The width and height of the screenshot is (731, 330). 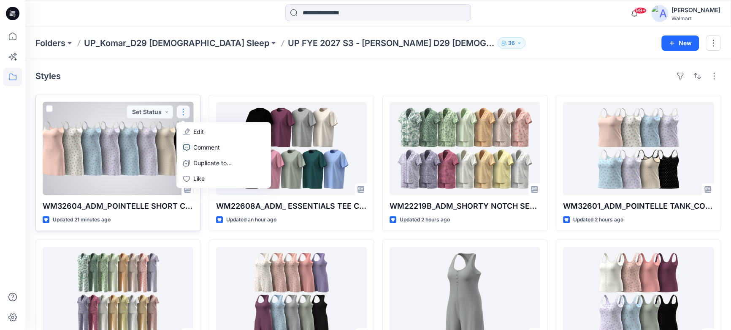 What do you see at coordinates (512, 43) in the screenshot?
I see `p: 36` at bounding box center [512, 43].